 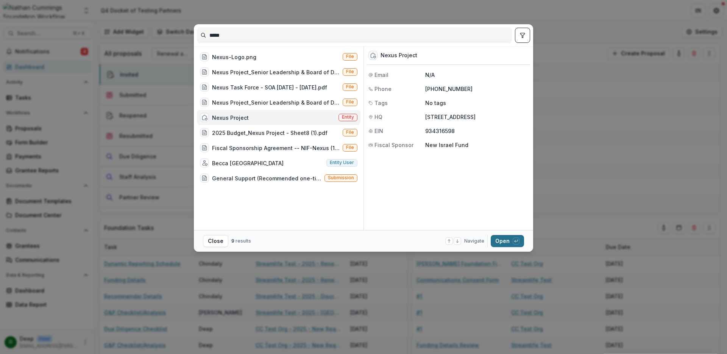 I want to click on p: New Israel Fund, so click(x=477, y=145).